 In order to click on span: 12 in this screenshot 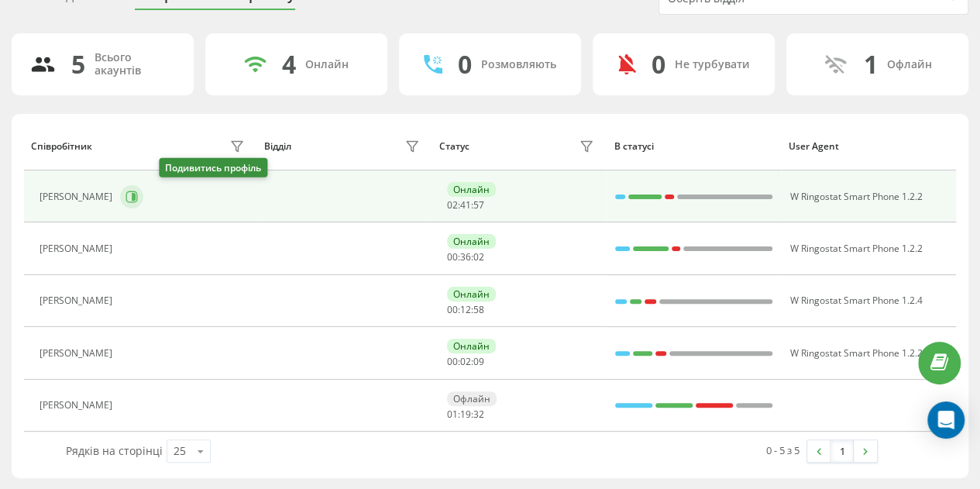, I will do `click(466, 309)`.